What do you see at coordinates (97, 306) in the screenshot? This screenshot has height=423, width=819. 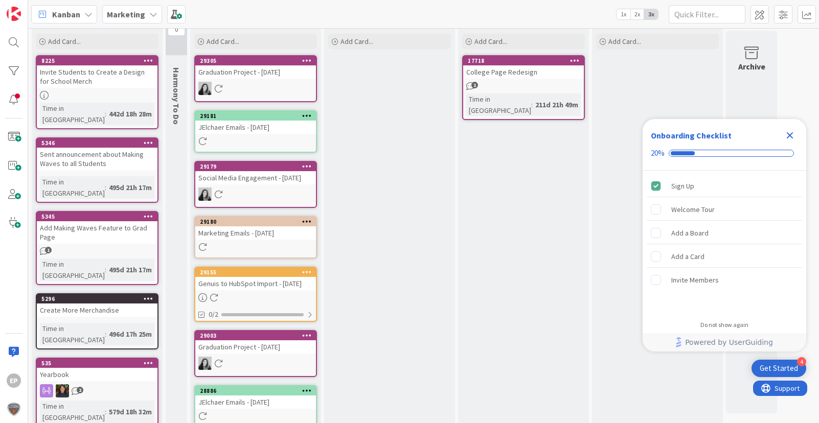 I see `div: 5296Create More Merchandise` at bounding box center [97, 306].